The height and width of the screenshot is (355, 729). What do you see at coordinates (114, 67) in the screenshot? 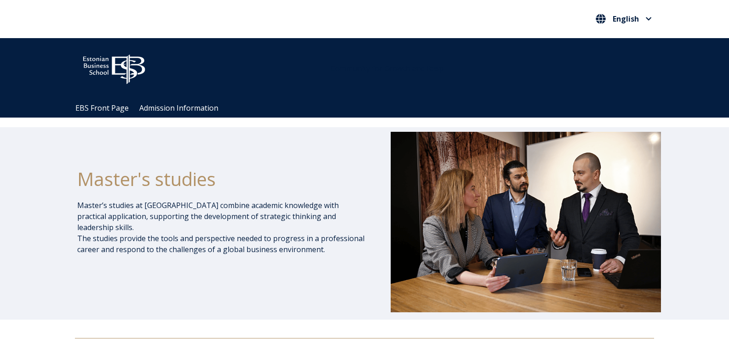
I see `img: ebs_logo2016_white` at bounding box center [114, 67].